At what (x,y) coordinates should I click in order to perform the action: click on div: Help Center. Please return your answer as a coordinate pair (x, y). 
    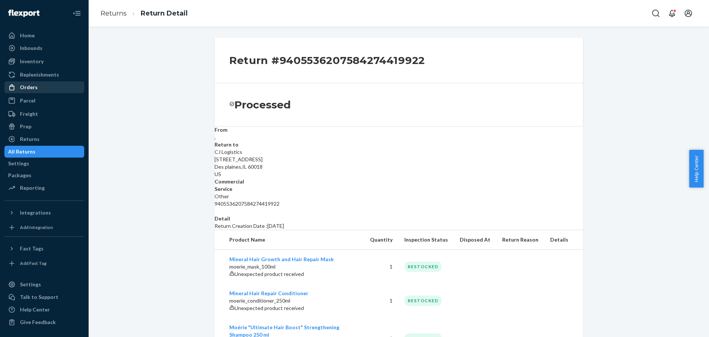
    Looking at the image, I should click on (35, 309).